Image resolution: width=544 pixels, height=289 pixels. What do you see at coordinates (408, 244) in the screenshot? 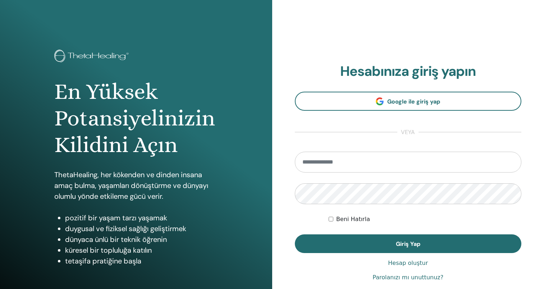
I see `button: Giriş Yap` at bounding box center [408, 244].